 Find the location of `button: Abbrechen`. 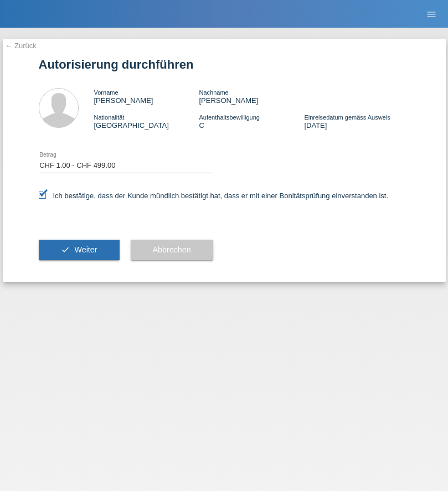

button: Abbrechen is located at coordinates (172, 250).